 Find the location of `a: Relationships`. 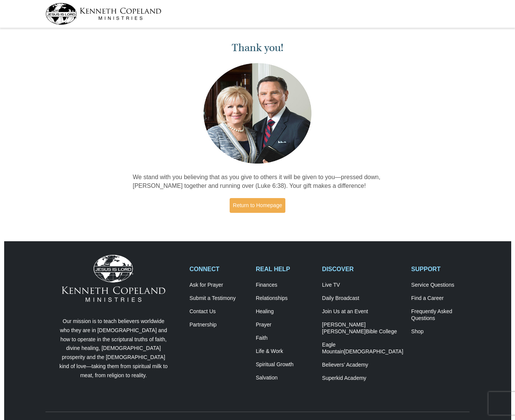

a: Relationships is located at coordinates (285, 299).